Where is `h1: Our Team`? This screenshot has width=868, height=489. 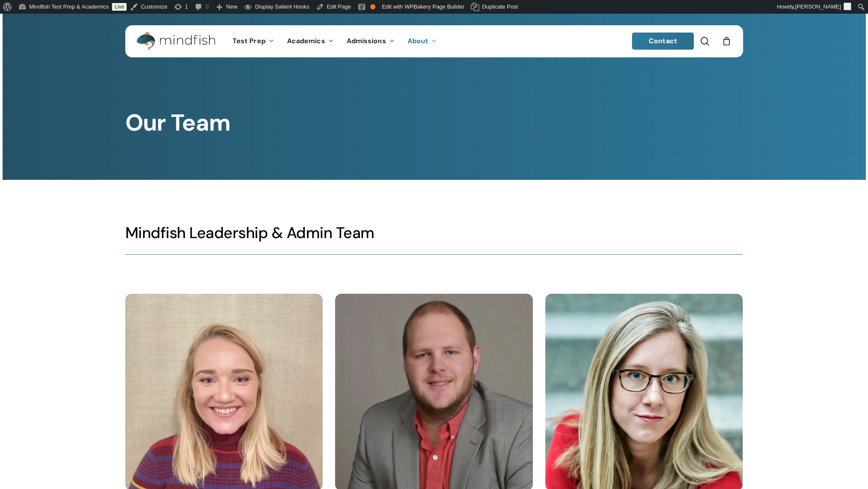 h1: Our Team is located at coordinates (434, 123).